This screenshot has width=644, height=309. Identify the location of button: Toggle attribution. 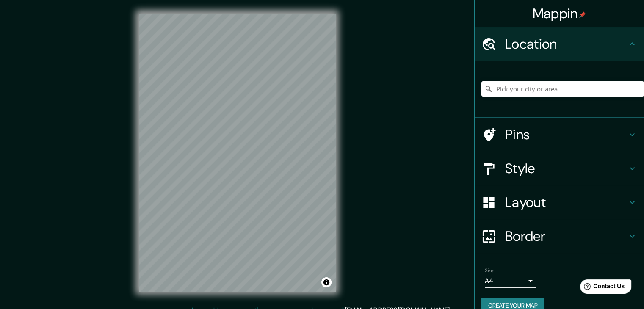
(327, 283).